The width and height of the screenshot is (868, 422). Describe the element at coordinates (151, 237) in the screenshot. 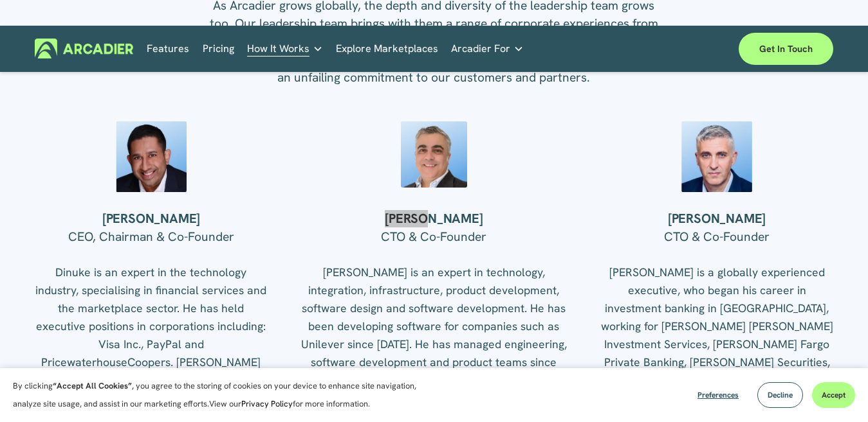

I see `p: CEO, Chairman & Co-Founder` at that location.